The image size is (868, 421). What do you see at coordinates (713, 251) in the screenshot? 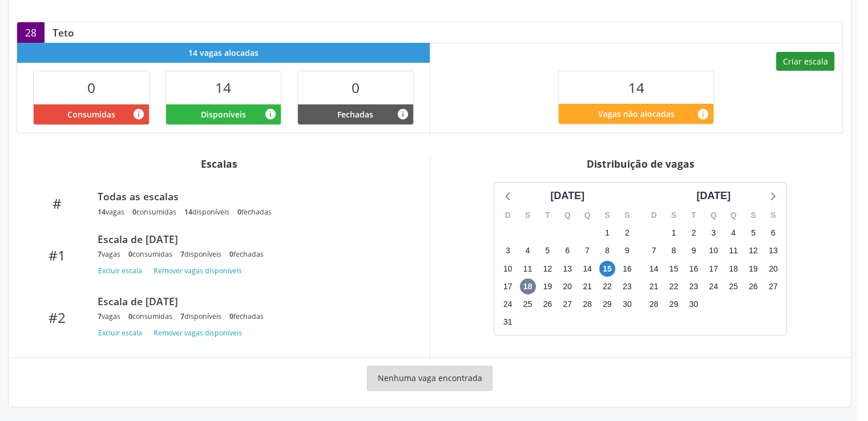
I see `span: quarta-feira, 10 de setembro de 2025` at bounding box center [713, 251].